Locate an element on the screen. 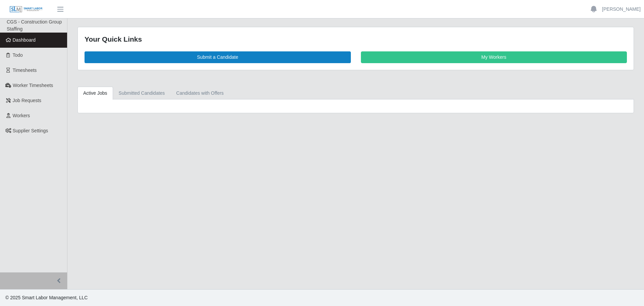 The image size is (644, 306). span: Dashboard is located at coordinates (24, 40).